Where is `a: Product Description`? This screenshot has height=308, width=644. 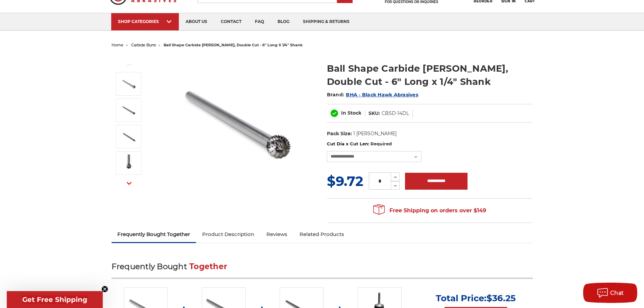 a: Product Description is located at coordinates (228, 234).